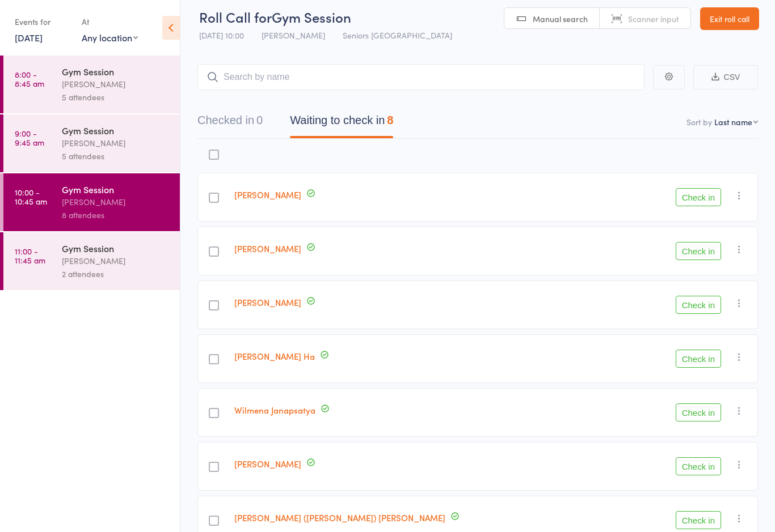 The image size is (775, 532). Describe the element at coordinates (733, 122) in the screenshot. I see `div: Last name` at that location.